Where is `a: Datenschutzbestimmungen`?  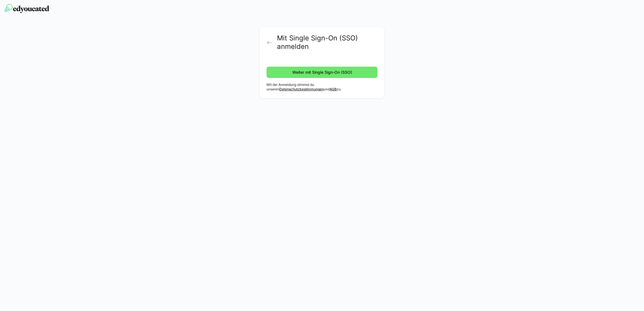
a: Datenschutzbestimmungen is located at coordinates (301, 89).